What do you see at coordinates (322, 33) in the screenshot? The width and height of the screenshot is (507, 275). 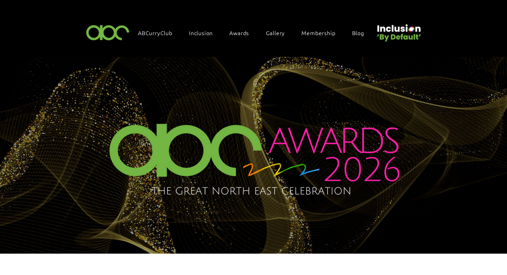 I see `a: Membership` at bounding box center [322, 33].